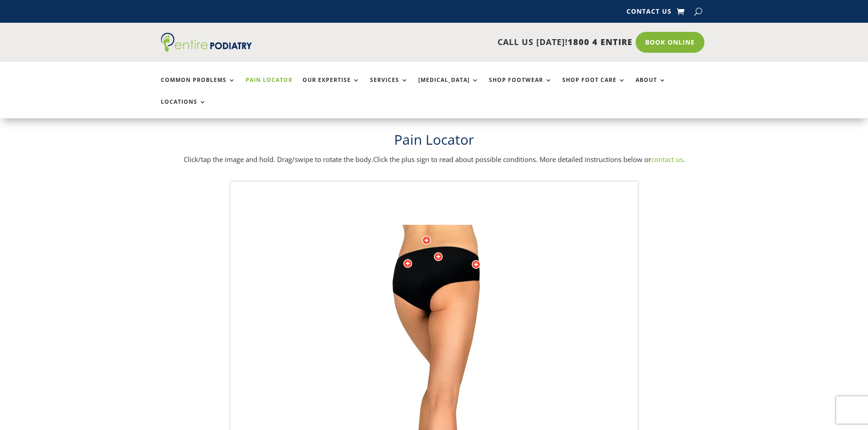 The image size is (868, 430). I want to click on span: Click the plus sign to read about possible conditions. More detailed instructions below or ., so click(529, 160).